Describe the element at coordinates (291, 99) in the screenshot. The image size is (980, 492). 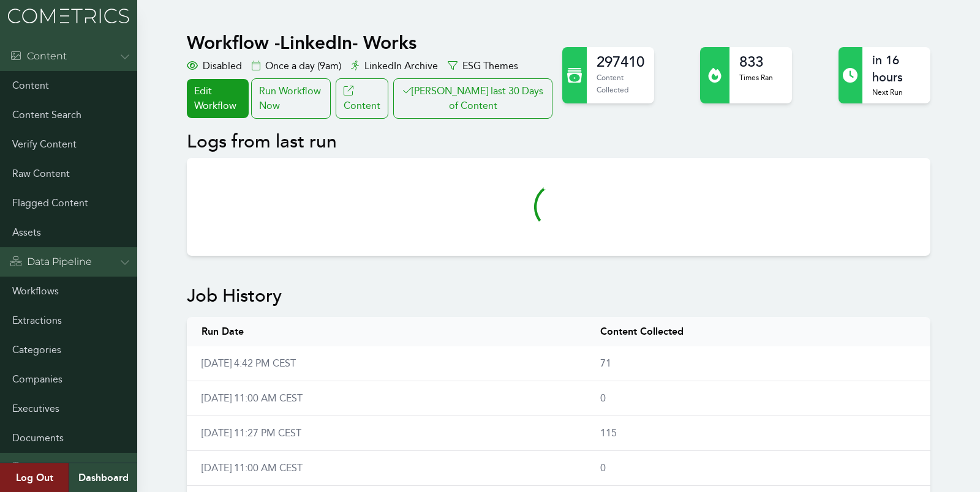
I see `div: Run Workflow Now` at that location.